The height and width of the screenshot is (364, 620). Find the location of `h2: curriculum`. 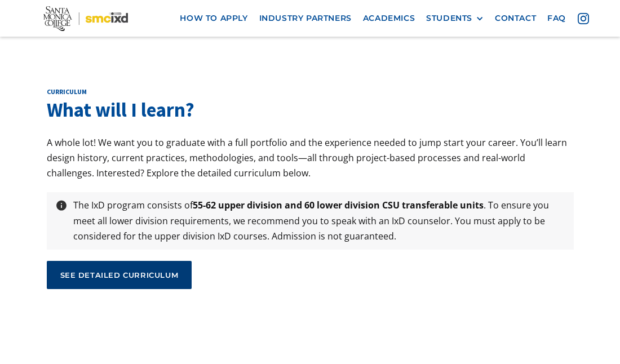

h2: curriculum is located at coordinates (310, 92).